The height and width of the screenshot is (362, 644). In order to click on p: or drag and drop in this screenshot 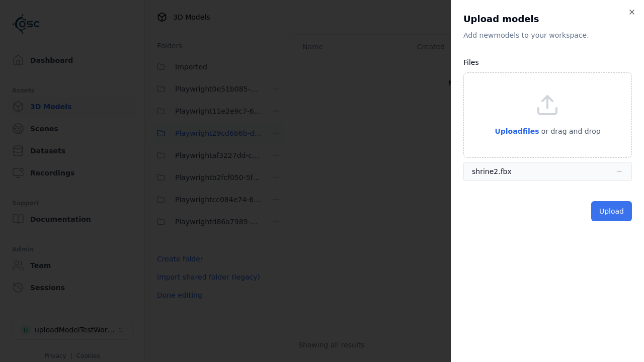, I will do `click(570, 131)`.